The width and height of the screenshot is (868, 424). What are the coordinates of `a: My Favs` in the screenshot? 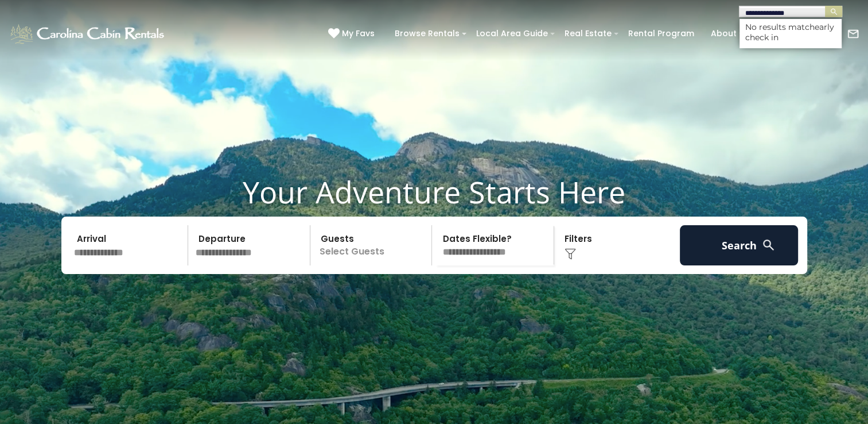 It's located at (353, 34).